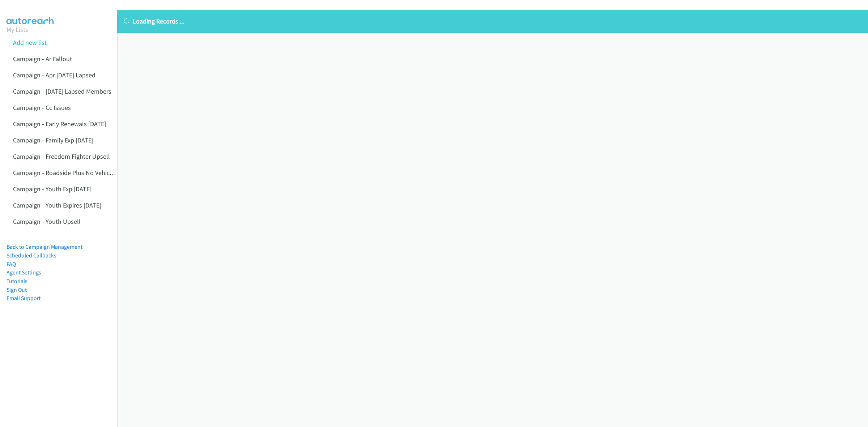  I want to click on a: FAQ, so click(11, 264).